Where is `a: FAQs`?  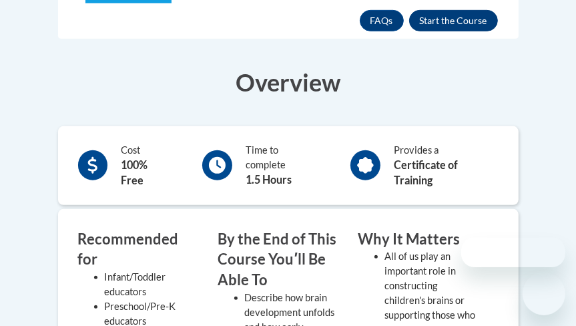 a: FAQs is located at coordinates (382, 21).